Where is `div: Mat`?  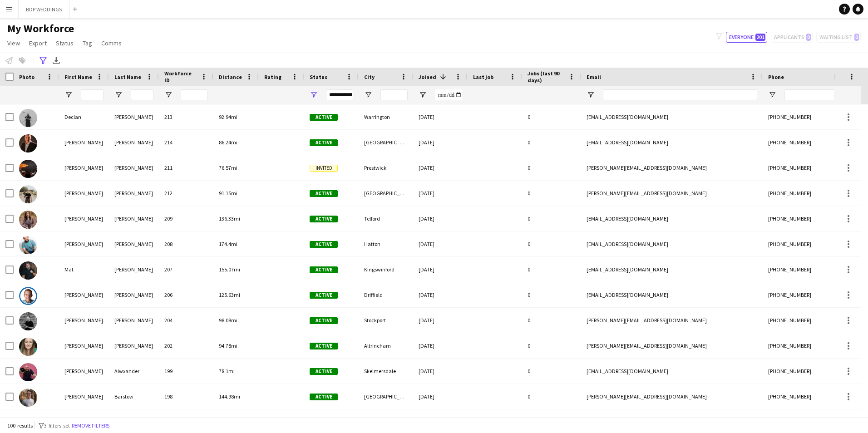
div: Mat is located at coordinates (84, 269).